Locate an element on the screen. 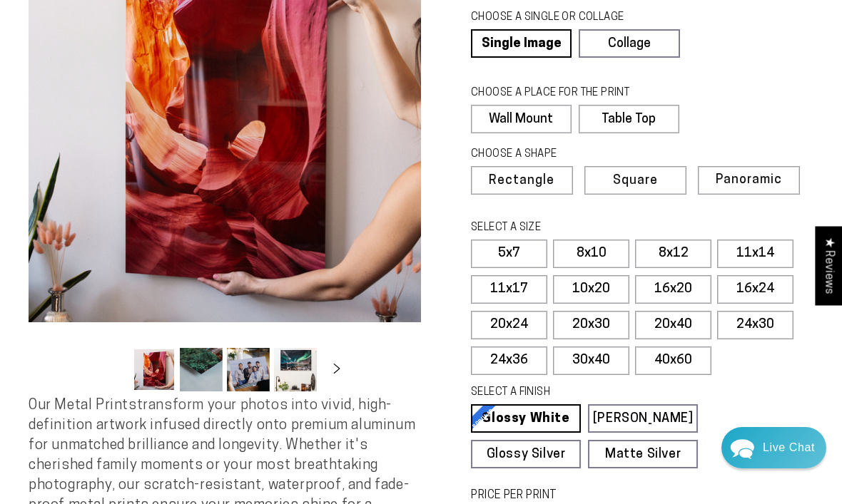 The image size is (842, 504). button: Load image 4 in gallery view is located at coordinates (295, 369).